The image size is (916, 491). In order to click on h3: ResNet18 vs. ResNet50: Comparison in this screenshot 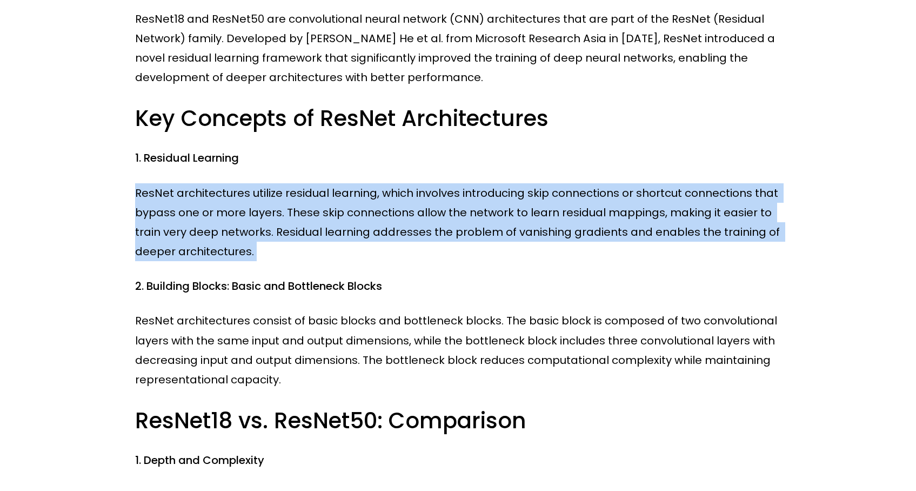, I will do `click(458, 421)`.